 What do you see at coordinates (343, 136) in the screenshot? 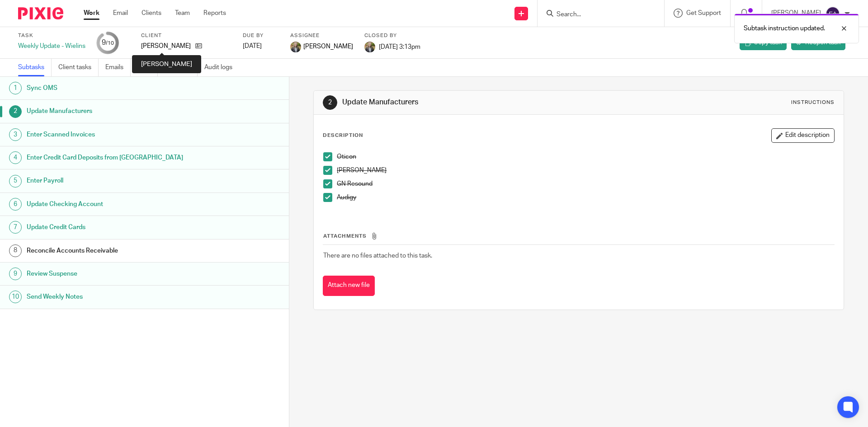
I see `p: Description` at bounding box center [343, 136].